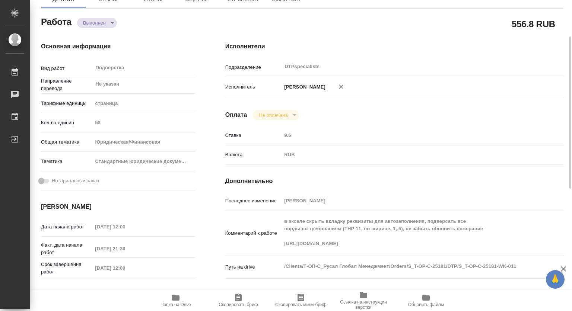 Image resolution: width=572 pixels, height=311 pixels. I want to click on h4: Основная информация, so click(118, 47).